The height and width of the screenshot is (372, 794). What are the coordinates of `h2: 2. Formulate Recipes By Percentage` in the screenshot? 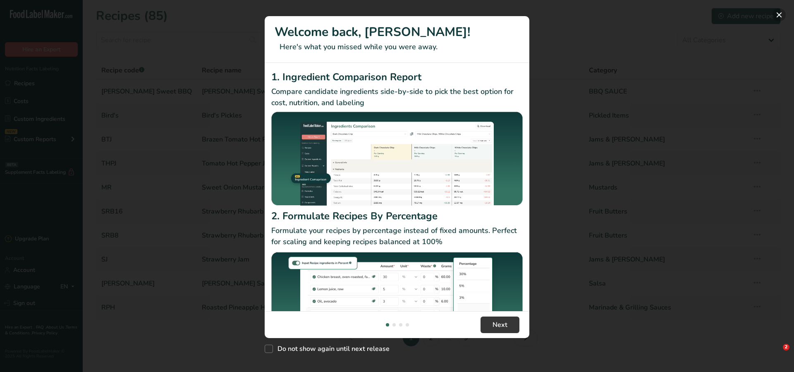 It's located at (397, 216).